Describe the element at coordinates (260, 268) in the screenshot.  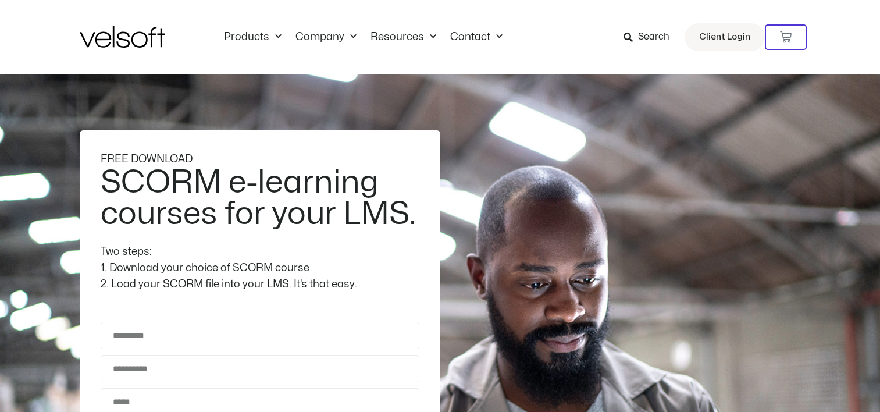
I see `div: 1. Download your choice of SCORM course` at that location.